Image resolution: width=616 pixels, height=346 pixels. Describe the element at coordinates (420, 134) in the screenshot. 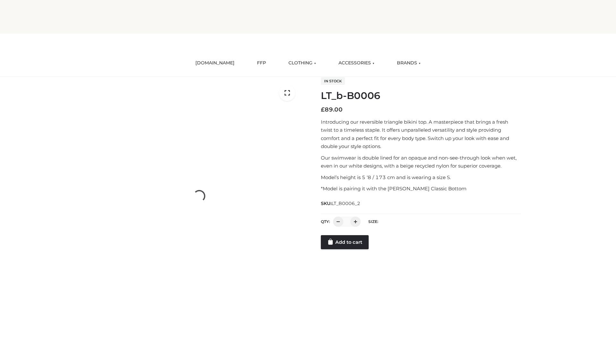

I see `p: Introducing our reversible triangle bikini top. A masterpiece that brings a fresh twist to a time...` at that location.